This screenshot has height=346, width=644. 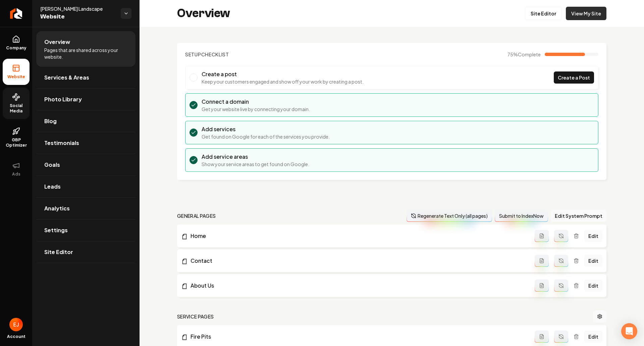 I want to click on span: Account, so click(x=16, y=337).